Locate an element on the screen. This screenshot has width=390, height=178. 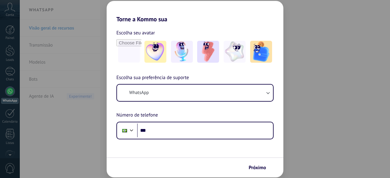
button: WhatsApp is located at coordinates (195, 93).